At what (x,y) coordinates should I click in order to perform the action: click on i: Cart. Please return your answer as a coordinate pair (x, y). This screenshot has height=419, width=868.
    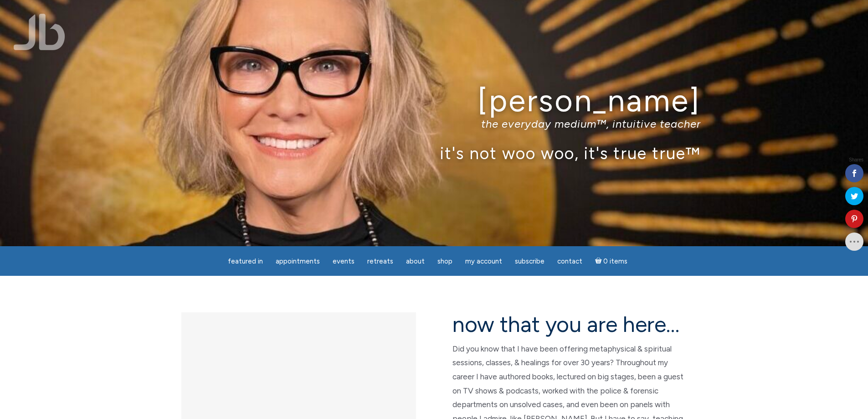
    Looking at the image, I should click on (599, 261).